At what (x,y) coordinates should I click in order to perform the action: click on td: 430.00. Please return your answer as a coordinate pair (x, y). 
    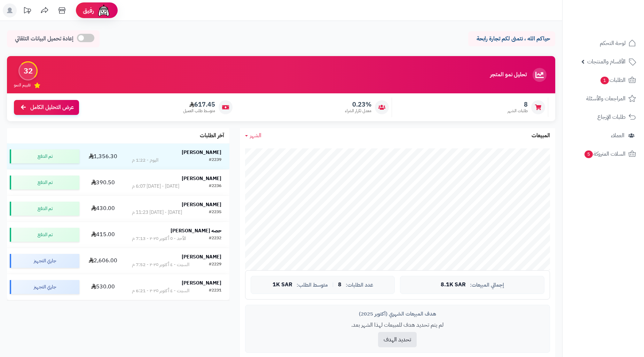
    Looking at the image, I should click on (103, 209).